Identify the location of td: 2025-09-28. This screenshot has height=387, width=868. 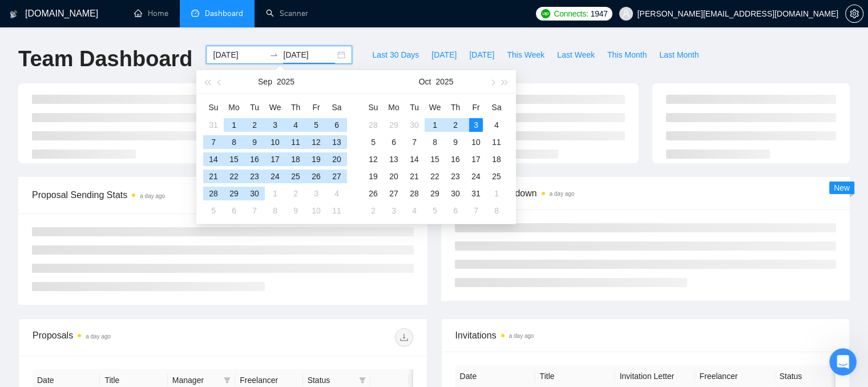
(373, 125).